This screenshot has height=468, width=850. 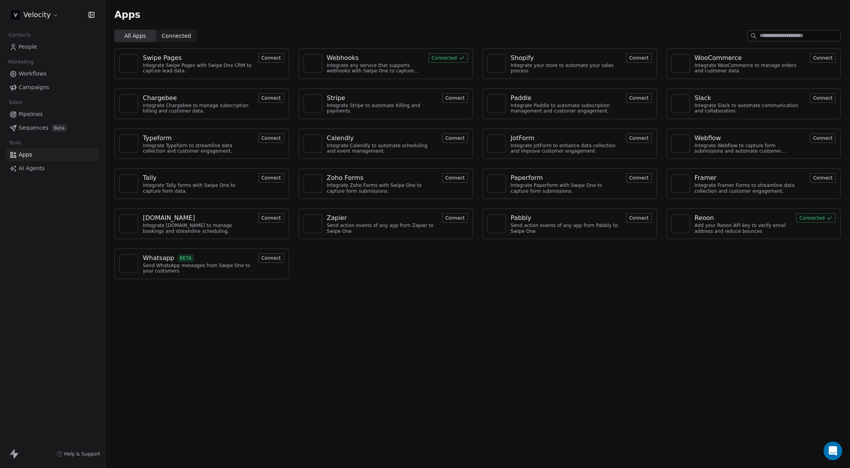 I want to click on div: Chargebee, so click(x=160, y=98).